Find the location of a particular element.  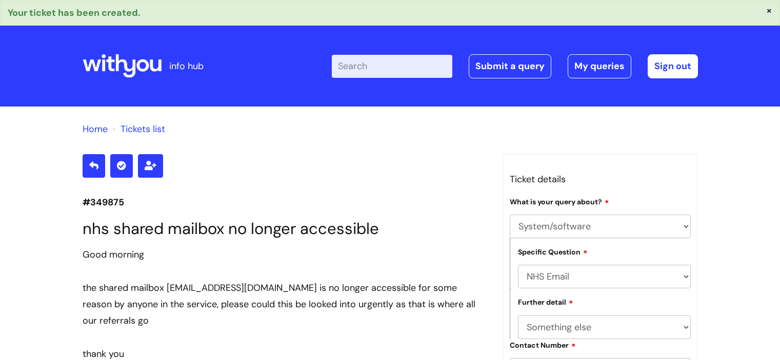

label: Specific Question is located at coordinates (553, 252).